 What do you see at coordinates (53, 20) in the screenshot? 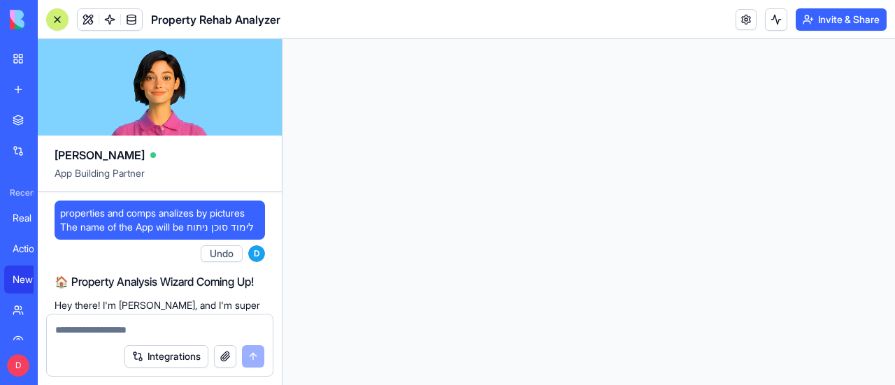
I see `img: logo` at bounding box center [53, 20].